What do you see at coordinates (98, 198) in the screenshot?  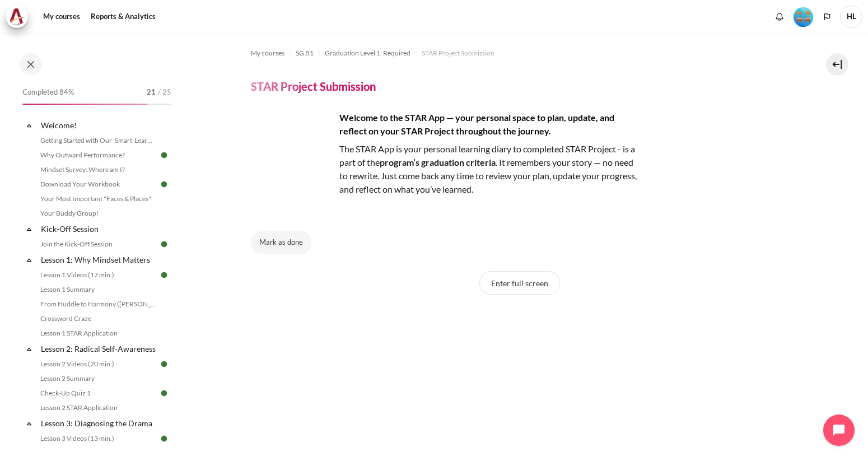 I see `a: Your Most Important "Faces & Places"` at bounding box center [98, 198].